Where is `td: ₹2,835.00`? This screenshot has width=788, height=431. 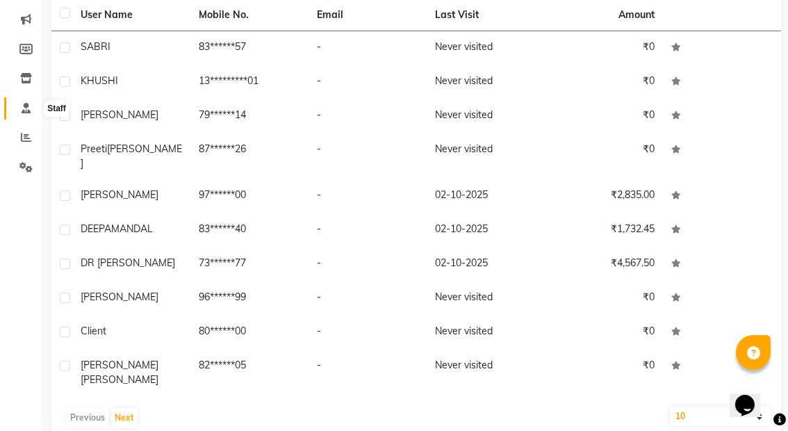
td: ₹2,835.00 is located at coordinates (604, 196).